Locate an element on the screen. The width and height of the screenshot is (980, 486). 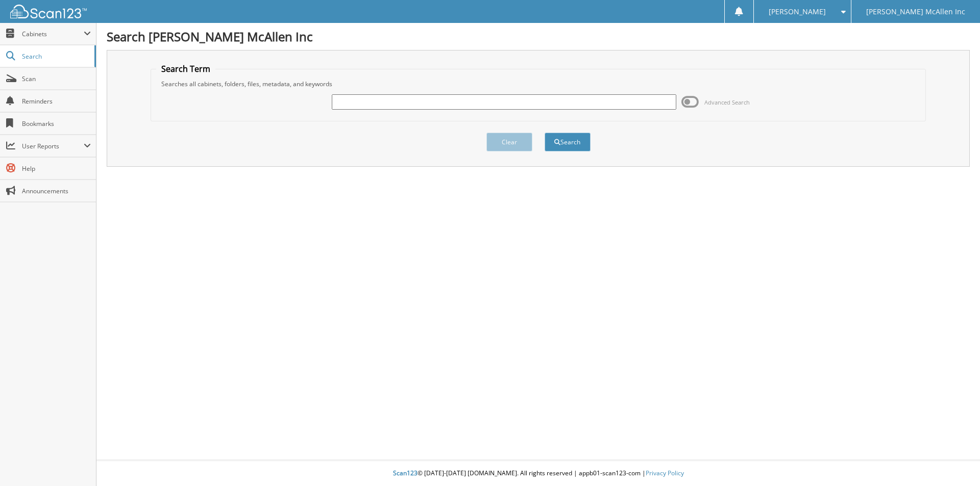
span: Advanced Search is located at coordinates (727, 102).